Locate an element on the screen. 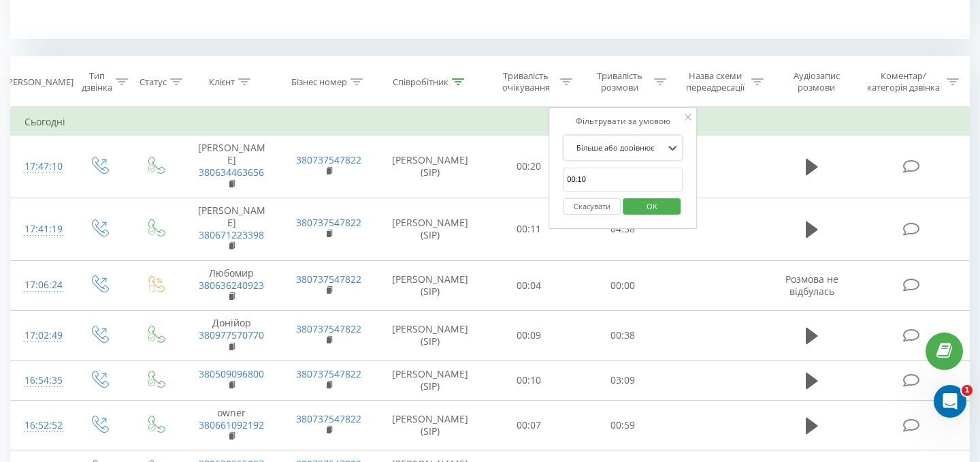 The image size is (980, 462). a: 380671223398 is located at coordinates (232, 235).